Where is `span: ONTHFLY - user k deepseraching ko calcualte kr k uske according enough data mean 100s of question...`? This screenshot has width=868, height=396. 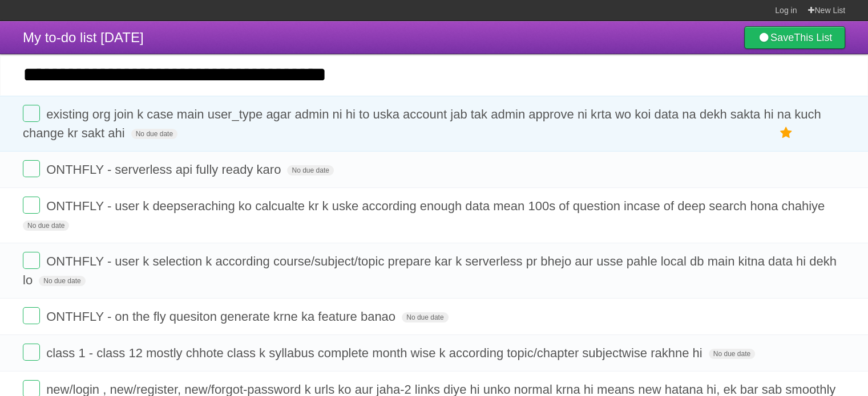
span: ONTHFLY - user k deepseraching ko calcualte kr k uske according enough data mean 100s of question... is located at coordinates (436, 206).